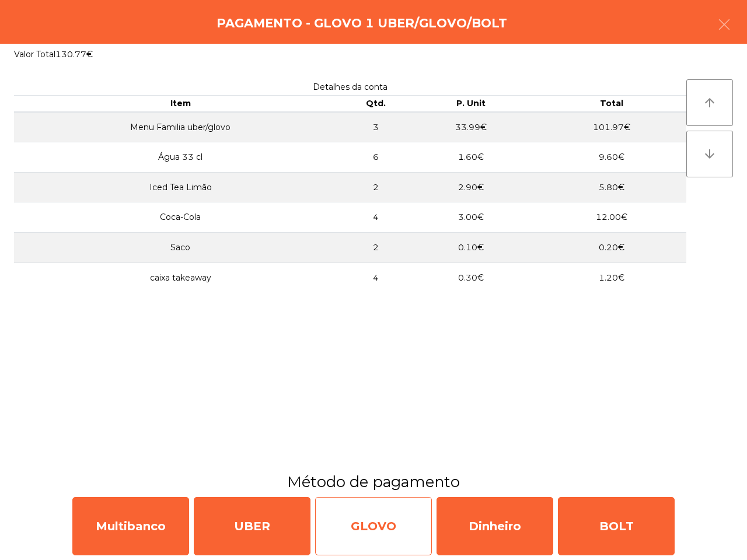 This screenshot has height=560, width=747. Describe the element at coordinates (180, 104) in the screenshot. I see `th: Item` at that location.